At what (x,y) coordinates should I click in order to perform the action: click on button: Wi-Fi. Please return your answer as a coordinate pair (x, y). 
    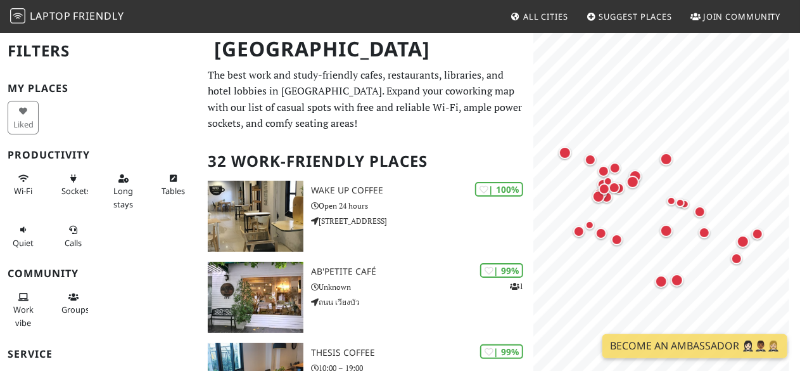
    Looking at the image, I should click on (23, 184).